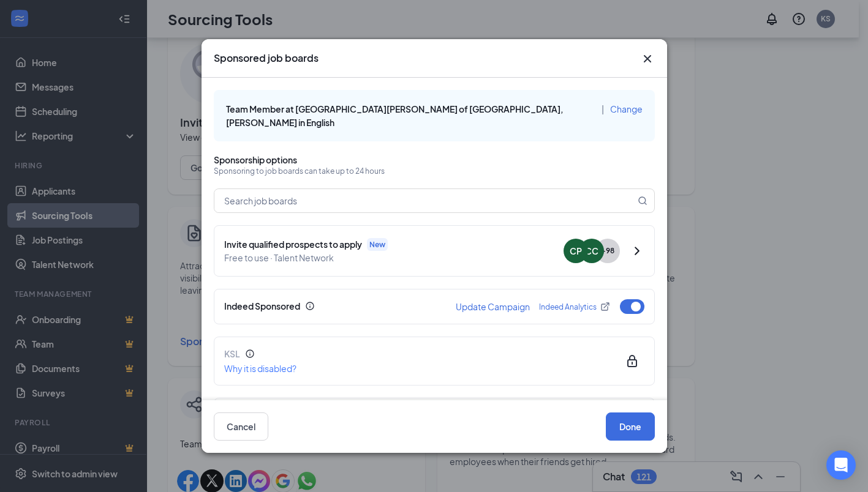 This screenshot has height=492, width=868. What do you see at coordinates (574, 307) in the screenshot?
I see `a: Indeed AnalyticsExternalLink` at bounding box center [574, 307].